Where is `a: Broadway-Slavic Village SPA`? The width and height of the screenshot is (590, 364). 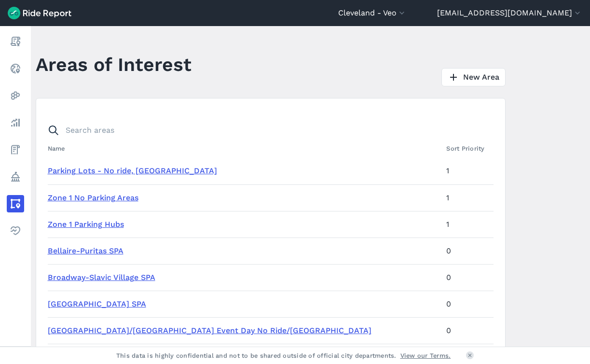 a: Broadway-Slavic Village SPA is located at coordinates (101, 277).